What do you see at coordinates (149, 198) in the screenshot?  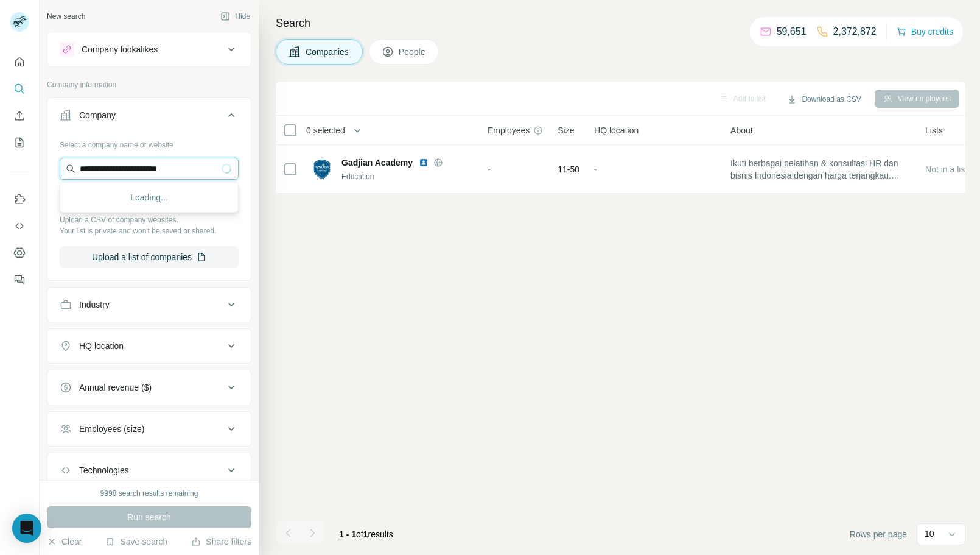 I see `div: Loading...` at bounding box center [149, 198].